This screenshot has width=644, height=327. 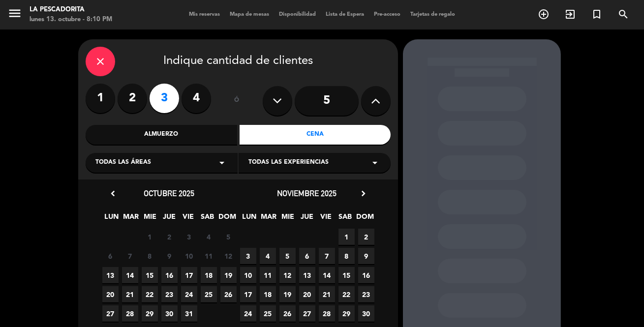 I want to click on div: Cena, so click(x=315, y=135).